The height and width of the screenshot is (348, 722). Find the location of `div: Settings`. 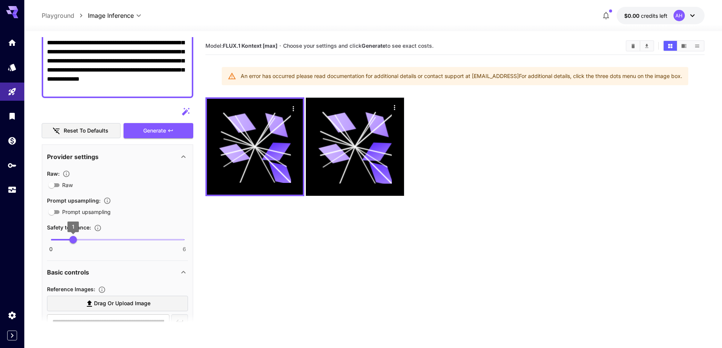

div: Settings is located at coordinates (12, 315).